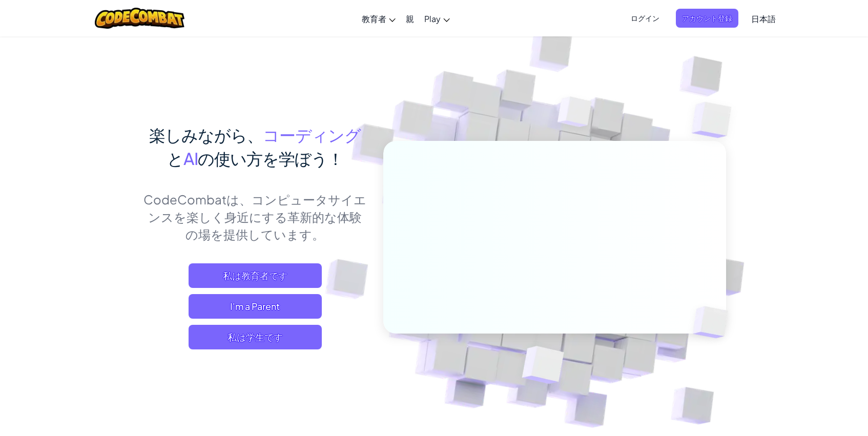 Image resolution: width=868 pixels, height=436 pixels. I want to click on a: 日本語, so click(763, 19).